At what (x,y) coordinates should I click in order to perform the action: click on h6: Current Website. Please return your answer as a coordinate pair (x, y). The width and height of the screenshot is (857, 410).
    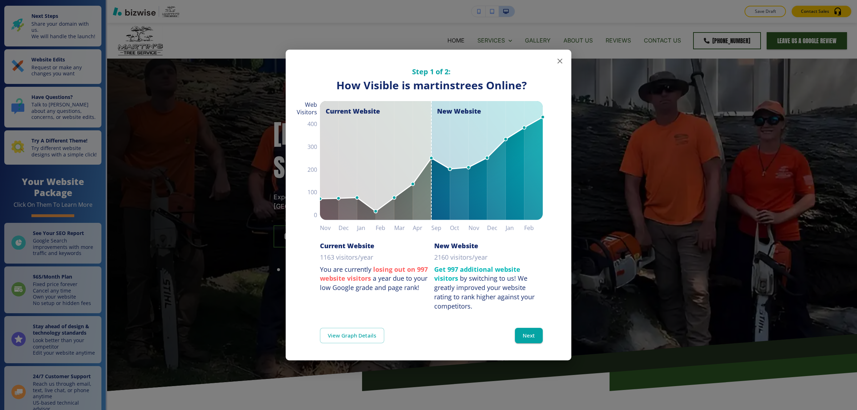
    Looking at the image, I should click on (347, 246).